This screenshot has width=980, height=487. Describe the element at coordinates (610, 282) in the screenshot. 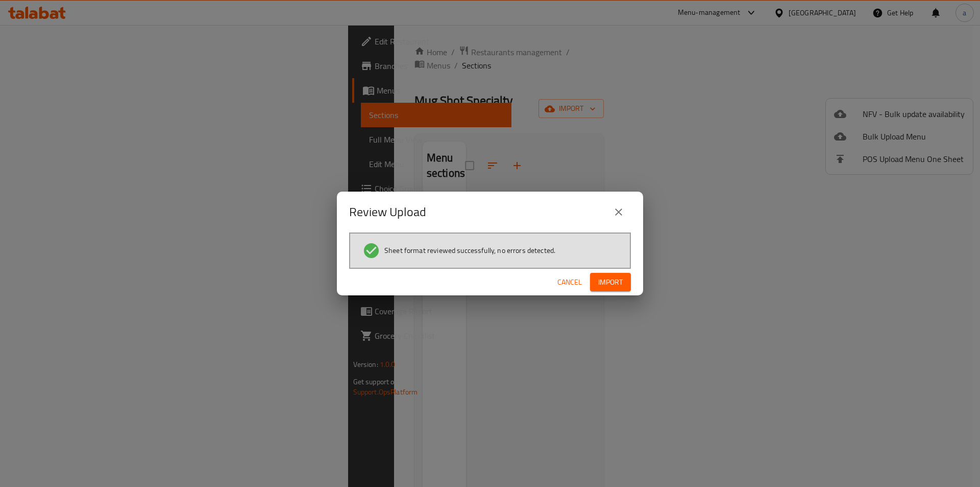

I see `span: Import` at that location.